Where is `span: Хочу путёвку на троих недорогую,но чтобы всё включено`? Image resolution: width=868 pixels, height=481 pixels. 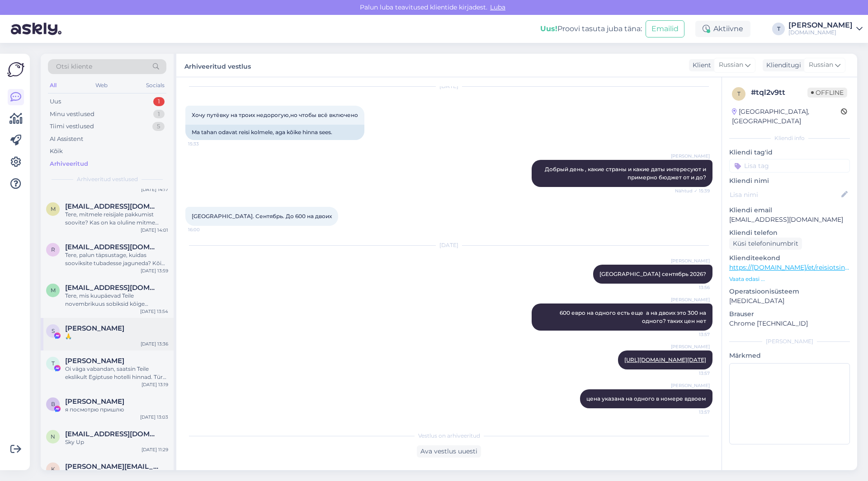 span: Хочу путёвку на троих недорогую,но чтобы всё включено is located at coordinates (275, 115).